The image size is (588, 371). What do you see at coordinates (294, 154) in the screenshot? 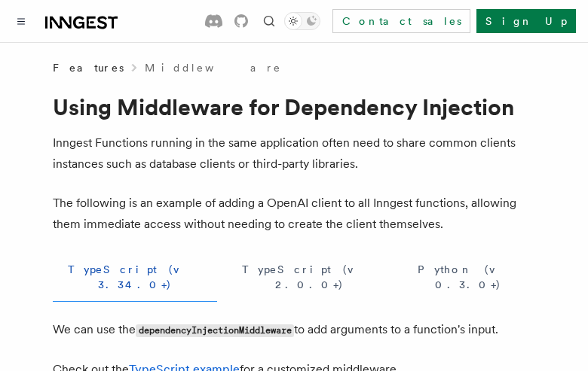
I see `p: Inngest Functions running in the same application often need to share common clients instances su...` at bounding box center [294, 154].